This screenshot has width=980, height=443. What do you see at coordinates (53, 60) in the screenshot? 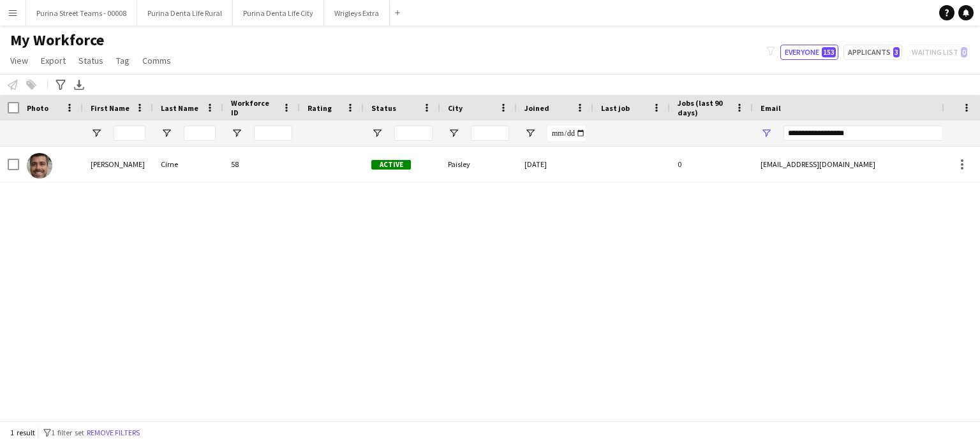
I see `span: Export` at bounding box center [53, 60].